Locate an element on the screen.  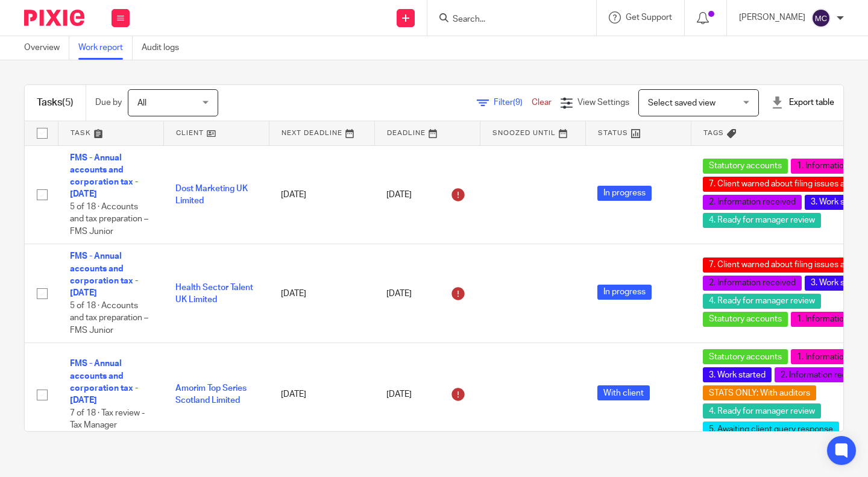
div: Export table is located at coordinates (802, 103).